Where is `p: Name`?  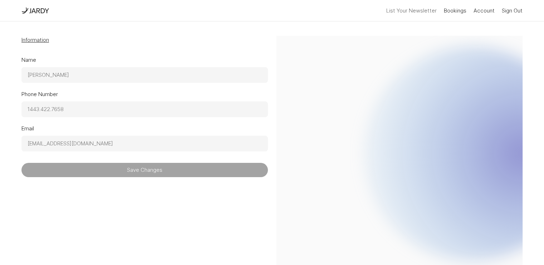
p: Name is located at coordinates (144, 60).